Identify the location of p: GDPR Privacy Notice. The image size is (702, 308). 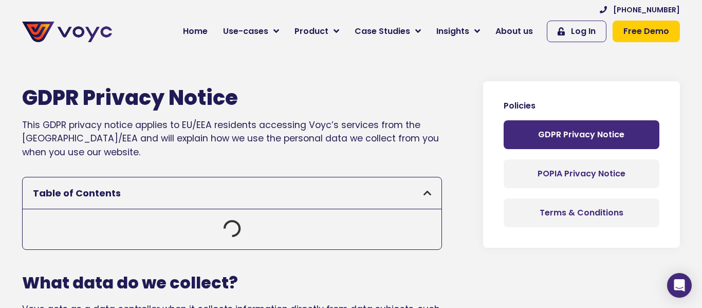
(581, 135).